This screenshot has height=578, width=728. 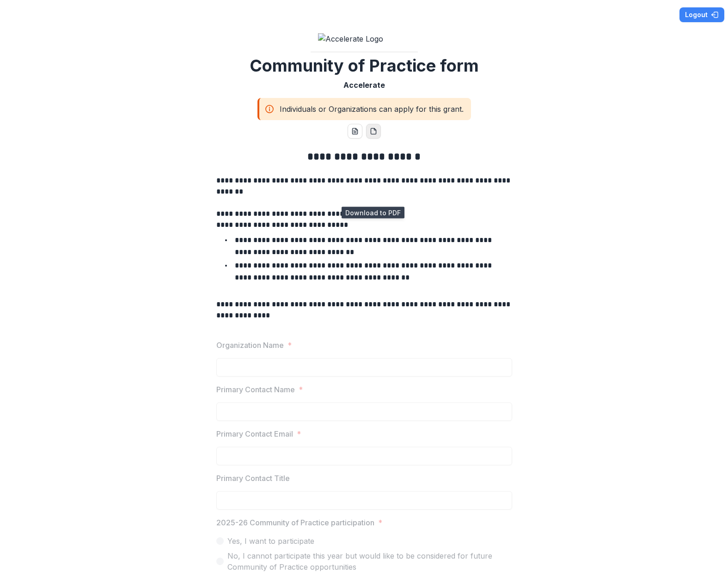 I want to click on p: 2025-26 Community of Practice participation, so click(x=295, y=522).